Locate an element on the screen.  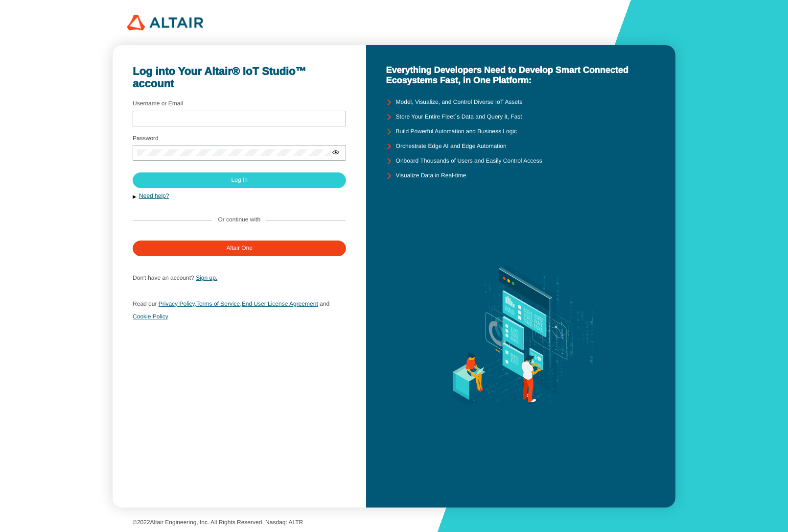
label: Username or Email is located at coordinates (157, 103).